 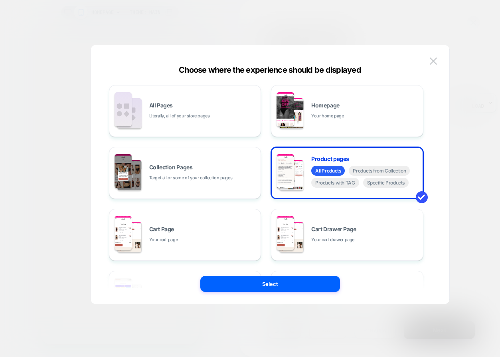 What do you see at coordinates (379, 170) in the screenshot?
I see `span: Products from Collection` at bounding box center [379, 170].